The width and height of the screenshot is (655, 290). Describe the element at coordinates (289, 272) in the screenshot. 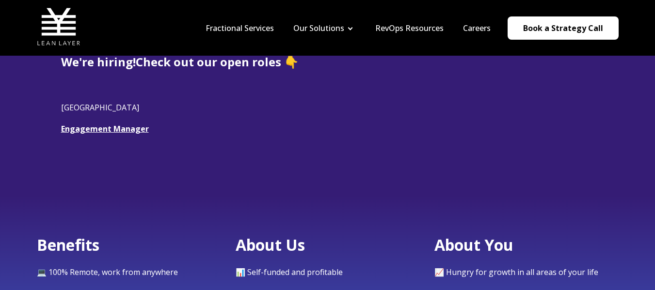

I see `span: 📊 Self-funded and profitable` at that location.